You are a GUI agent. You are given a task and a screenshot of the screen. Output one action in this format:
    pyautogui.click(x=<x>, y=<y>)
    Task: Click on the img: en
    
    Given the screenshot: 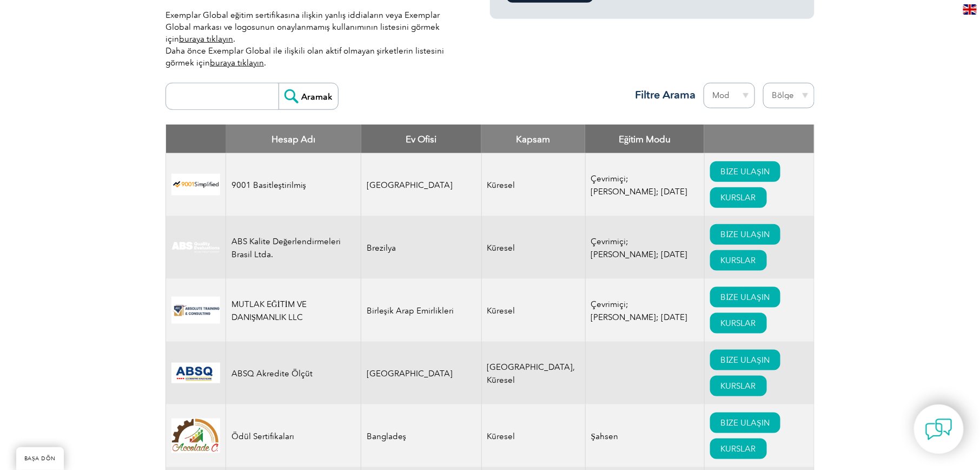 What is the action you would take?
    pyautogui.click(x=970, y=9)
    